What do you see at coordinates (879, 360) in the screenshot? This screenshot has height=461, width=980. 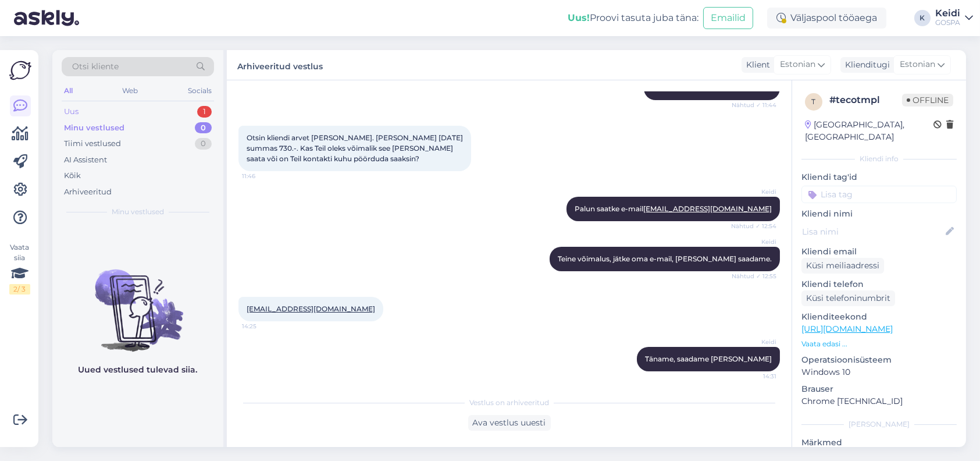 I see `p: Operatsioonisüsteem` at bounding box center [879, 360].